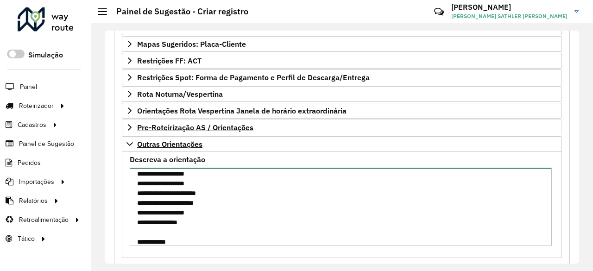 This screenshot has height=271, width=593. Describe the element at coordinates (242, 111) in the screenshot. I see `span: Orientações Rota Vespertina Janela de horário extraordinária` at that location.